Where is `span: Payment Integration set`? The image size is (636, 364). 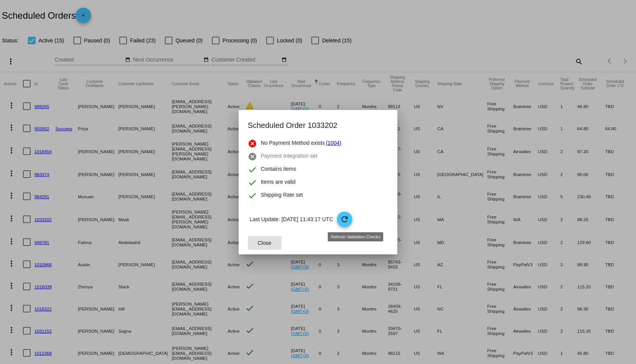 span: Payment Integration set is located at coordinates (289, 157).